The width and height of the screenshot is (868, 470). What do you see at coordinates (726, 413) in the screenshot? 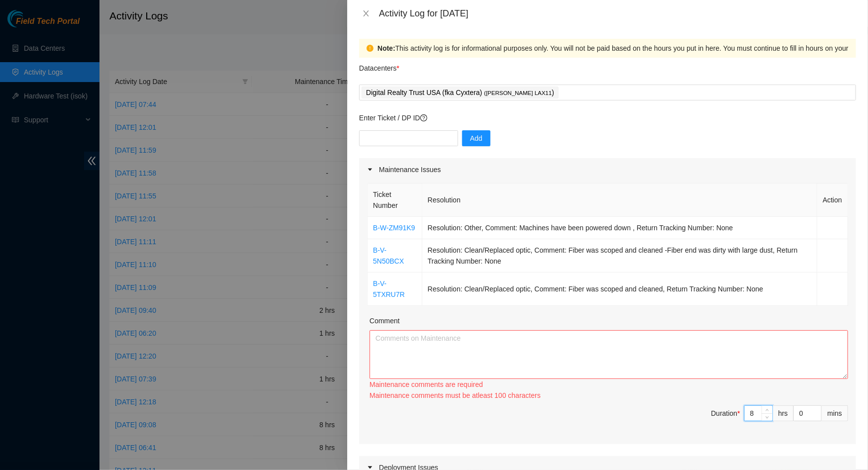
I see `div: Duration` at bounding box center [726, 413].